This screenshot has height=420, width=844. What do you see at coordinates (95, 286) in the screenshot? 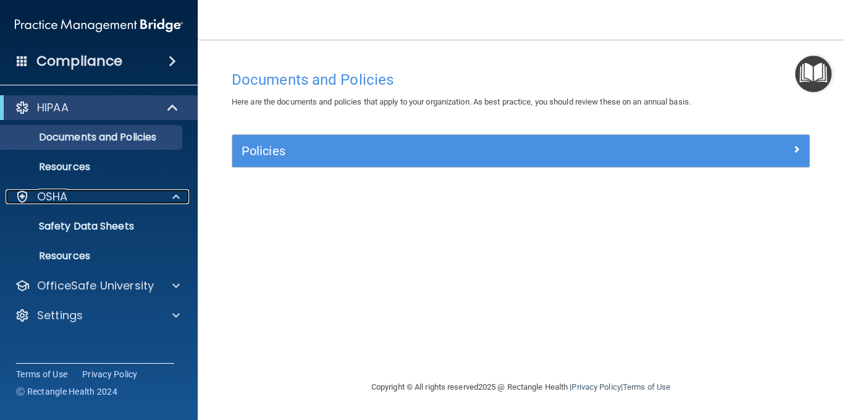
I see `p: OfficeSafe University` at bounding box center [95, 286].